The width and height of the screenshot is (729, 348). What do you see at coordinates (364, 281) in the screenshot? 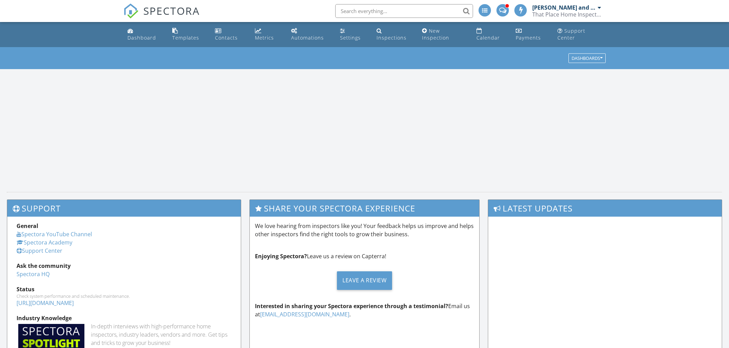
I see `a: Leave a Review` at bounding box center [364, 281].